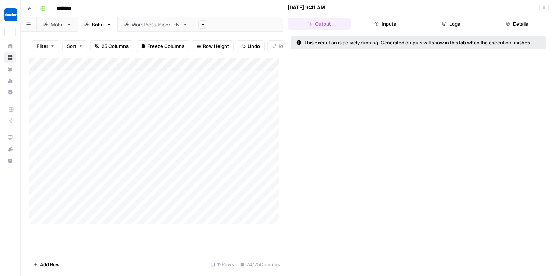 This screenshot has height=276, width=553. What do you see at coordinates (50, 264) in the screenshot?
I see `span: Add Row` at bounding box center [50, 264].